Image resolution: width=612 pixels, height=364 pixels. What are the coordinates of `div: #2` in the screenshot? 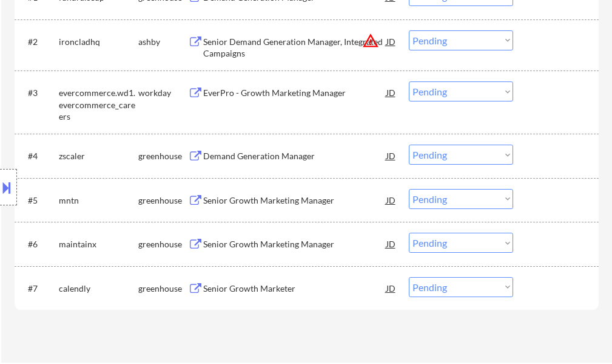 It's located at (38, 42).